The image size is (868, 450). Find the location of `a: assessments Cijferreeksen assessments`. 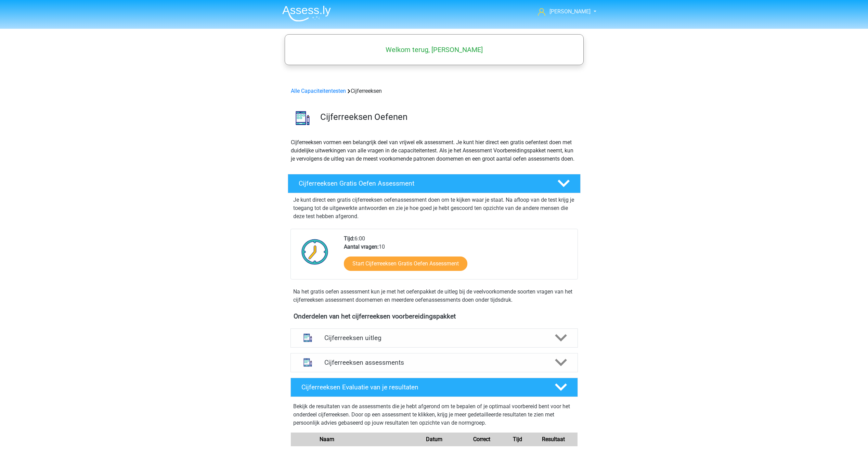

a: assessments Cijferreeksen assessments is located at coordinates (434, 363).